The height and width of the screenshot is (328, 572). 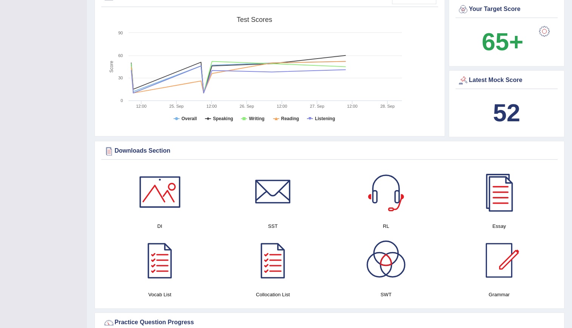 I want to click on tspan: Overall, so click(x=189, y=119).